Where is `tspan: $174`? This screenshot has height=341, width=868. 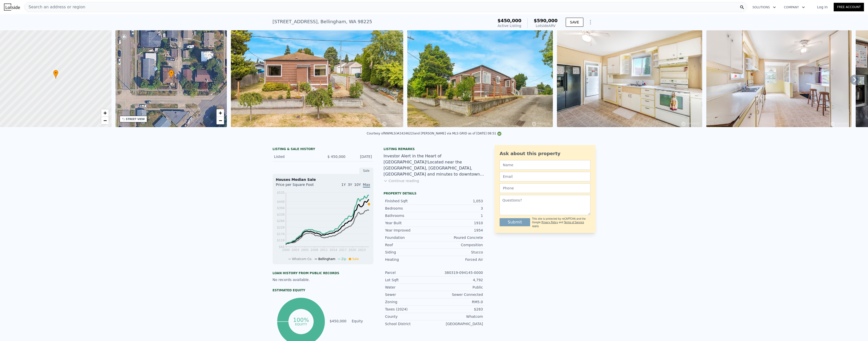
tspan: $174 is located at coordinates (281, 234).